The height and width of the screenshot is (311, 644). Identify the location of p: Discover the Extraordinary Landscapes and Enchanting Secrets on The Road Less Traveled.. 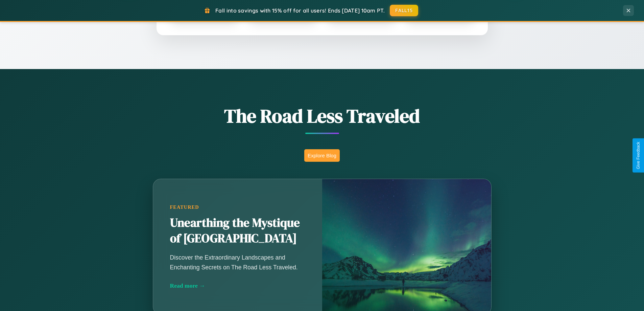
(238, 262).